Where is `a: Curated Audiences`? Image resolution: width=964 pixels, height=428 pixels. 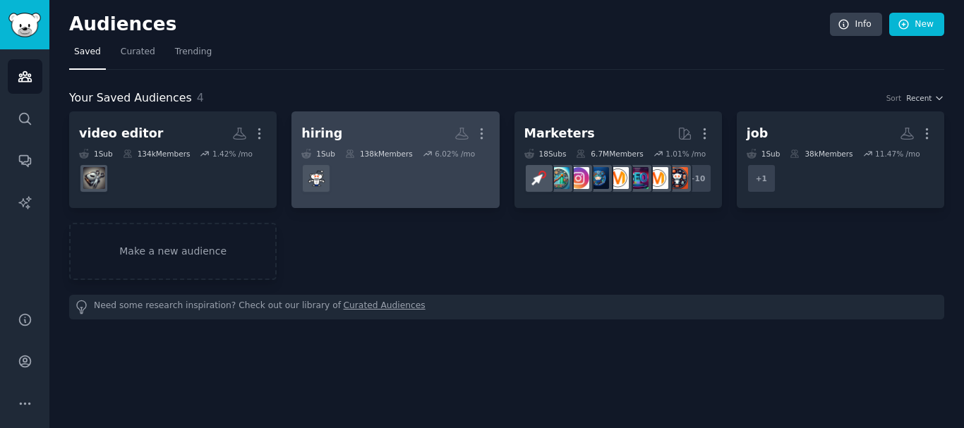 a: Curated Audiences is located at coordinates (385, 307).